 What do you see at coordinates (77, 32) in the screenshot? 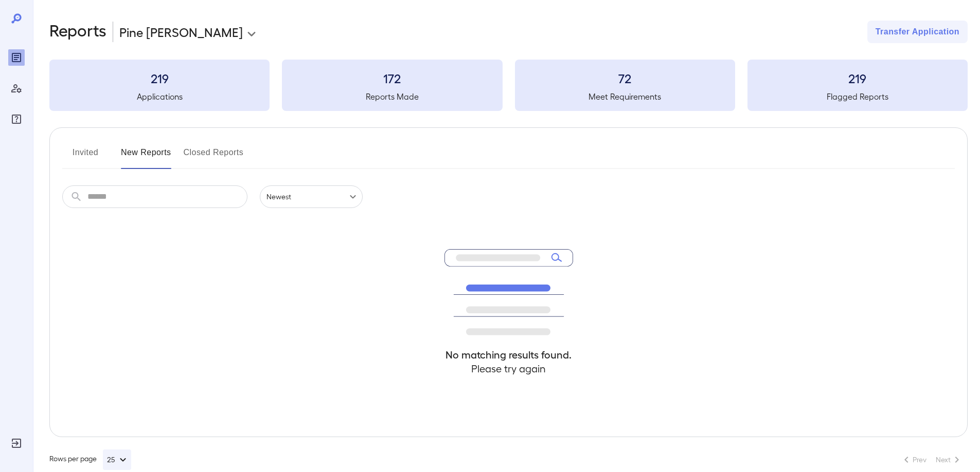
I see `h2: Reports` at bounding box center [77, 32].